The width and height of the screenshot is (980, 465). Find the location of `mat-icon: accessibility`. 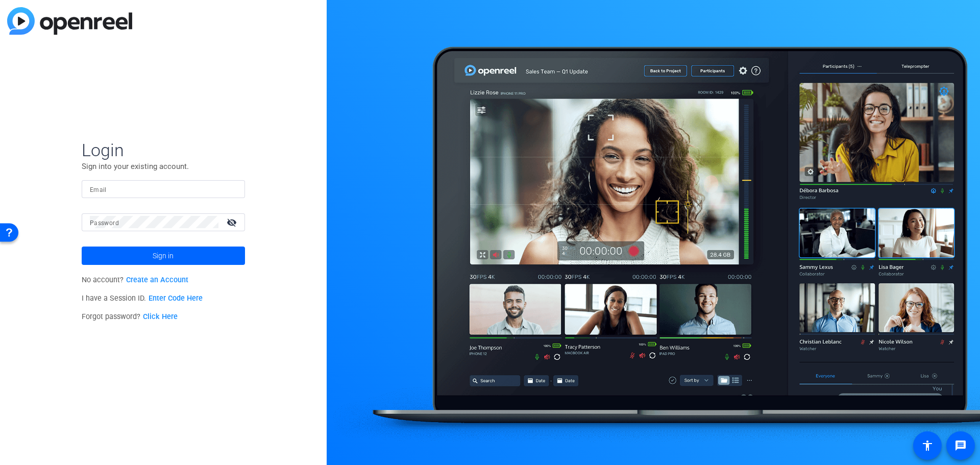

mat-icon: accessibility is located at coordinates (927, 445).